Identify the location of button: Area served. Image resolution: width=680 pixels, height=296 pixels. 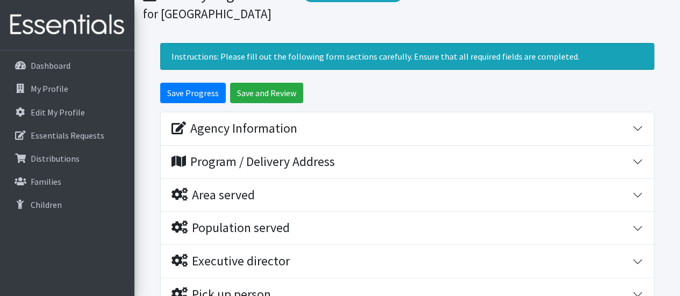
(407, 195).